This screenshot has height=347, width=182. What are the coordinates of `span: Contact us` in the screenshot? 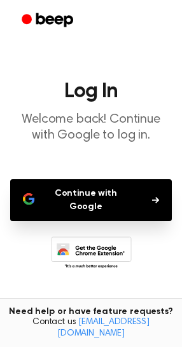 It's located at (91, 328).